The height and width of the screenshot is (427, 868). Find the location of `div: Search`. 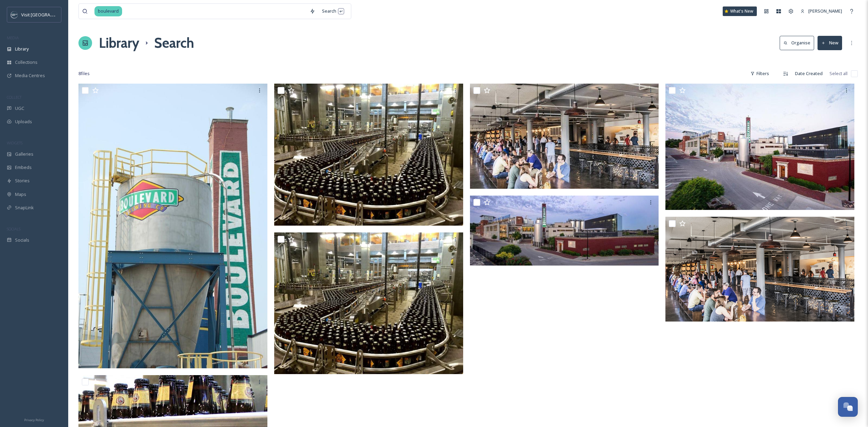

div: Search is located at coordinates (333, 11).